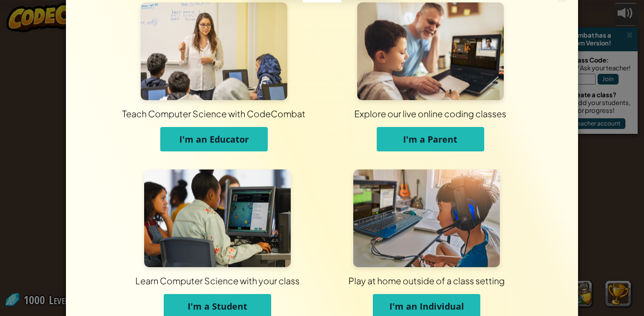 Image resolution: width=644 pixels, height=316 pixels. I want to click on span: I'm a Parent, so click(430, 139).